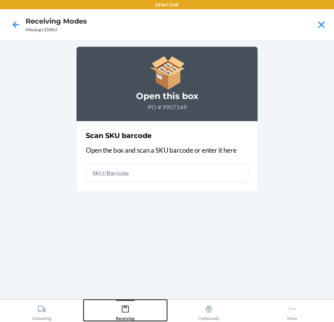 The image size is (334, 322). I want to click on p: PO # 9907149, so click(167, 107).